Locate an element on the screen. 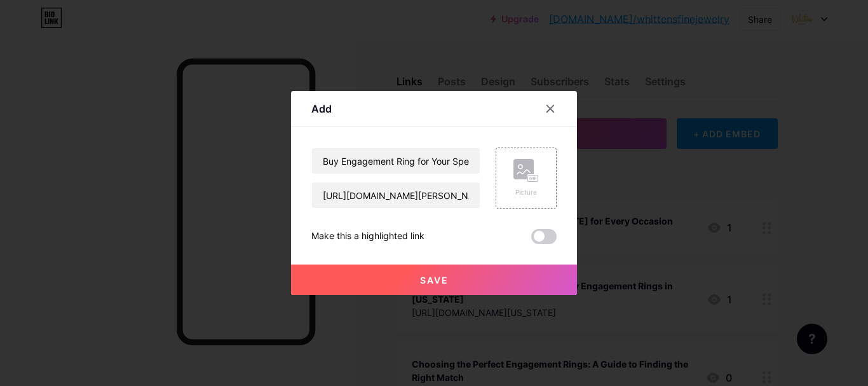  input: Title is located at coordinates (396, 161).